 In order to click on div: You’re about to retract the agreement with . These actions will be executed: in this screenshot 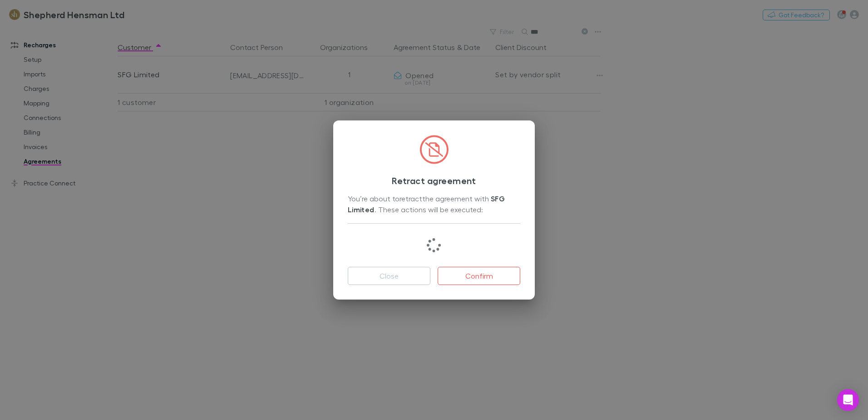, I will do `click(434, 205)`.